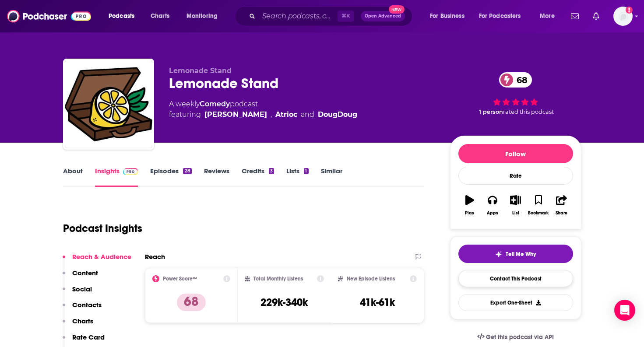 This screenshot has height=347, width=644. What do you see at coordinates (102, 229) in the screenshot?
I see `h1: Podcast Insights` at bounding box center [102, 229].